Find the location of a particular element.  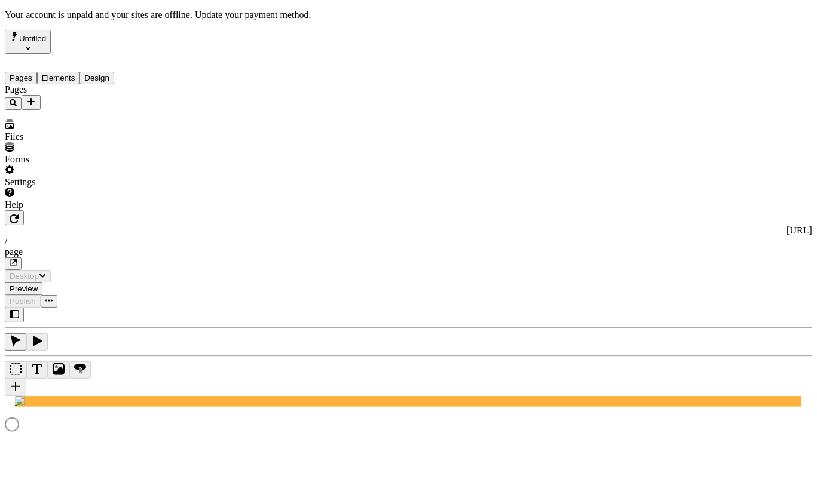

span: Untitled is located at coordinates (32, 38).